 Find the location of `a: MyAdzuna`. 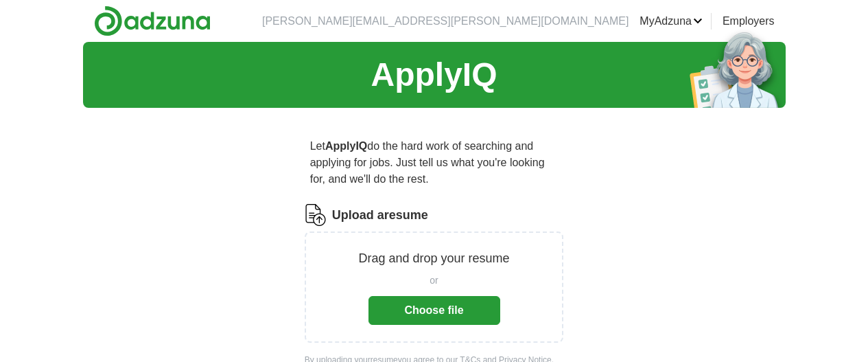

a: MyAdzuna is located at coordinates (671, 21).